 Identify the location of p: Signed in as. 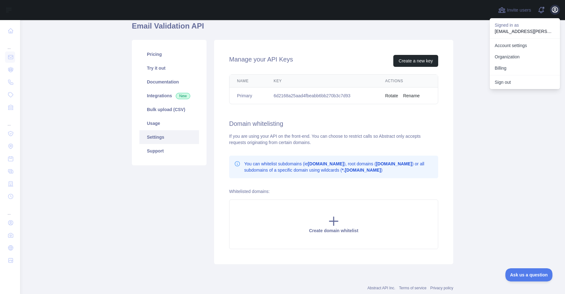
(524, 25).